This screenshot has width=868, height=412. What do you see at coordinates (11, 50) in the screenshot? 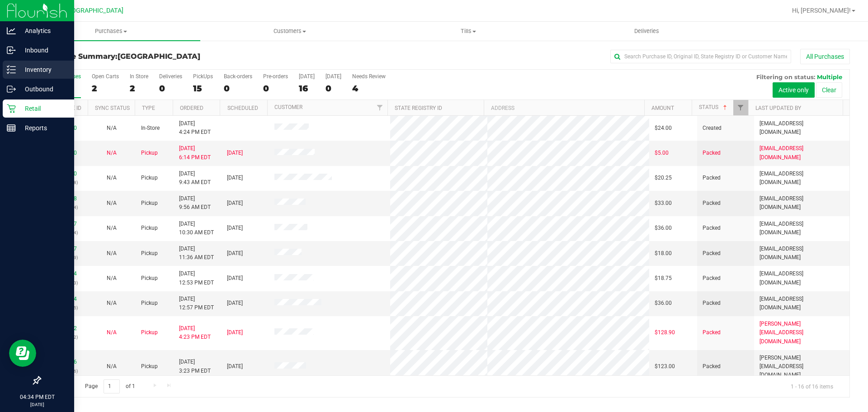
I see `inline-svg: Inbound` at bounding box center [11, 50].